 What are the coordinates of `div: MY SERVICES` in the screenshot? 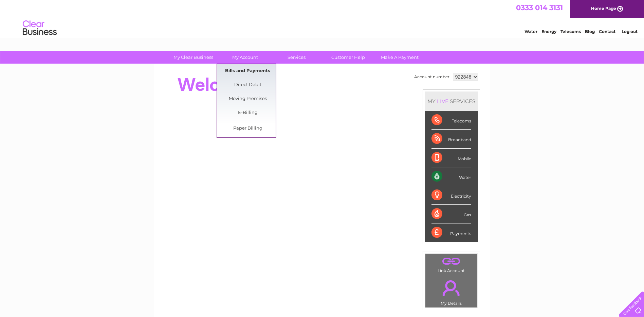 It's located at (452, 101).